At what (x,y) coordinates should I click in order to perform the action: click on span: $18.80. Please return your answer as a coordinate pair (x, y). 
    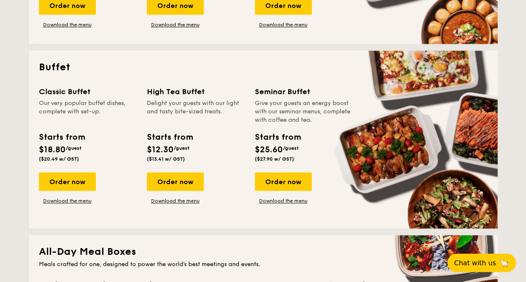
    Looking at the image, I should click on (52, 150).